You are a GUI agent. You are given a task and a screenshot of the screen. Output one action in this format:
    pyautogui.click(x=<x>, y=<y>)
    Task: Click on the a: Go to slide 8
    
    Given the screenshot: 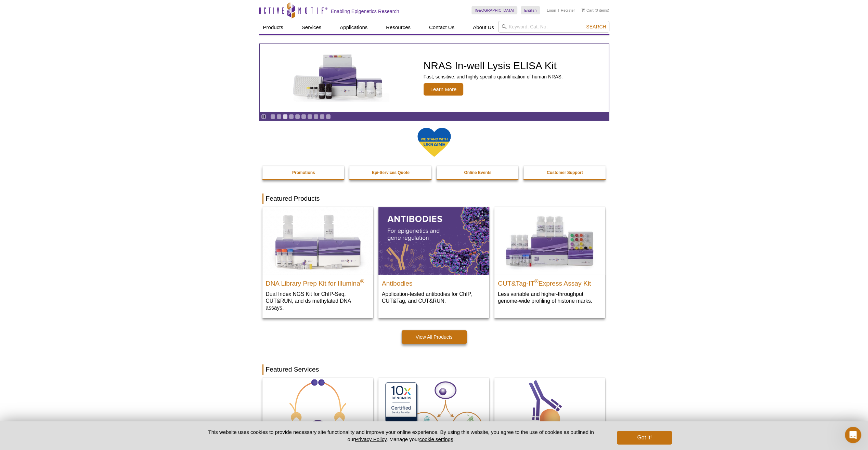 What is the action you would take?
    pyautogui.click(x=316, y=116)
    